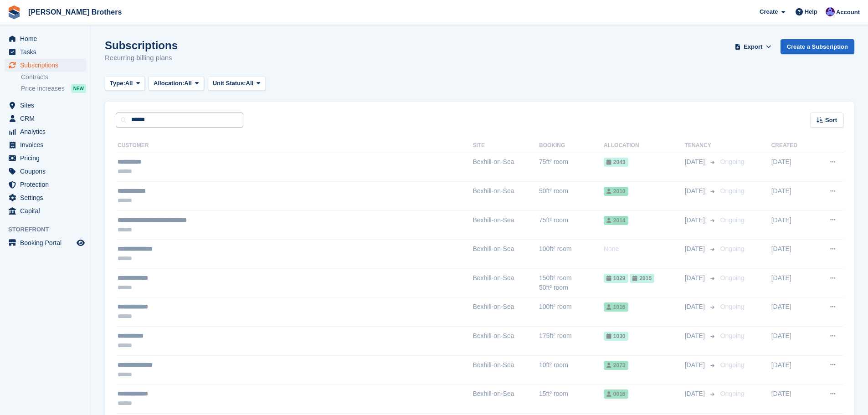 The image size is (868, 415). What do you see at coordinates (830, 12) in the screenshot?
I see `img: Becca Clark` at bounding box center [830, 12].